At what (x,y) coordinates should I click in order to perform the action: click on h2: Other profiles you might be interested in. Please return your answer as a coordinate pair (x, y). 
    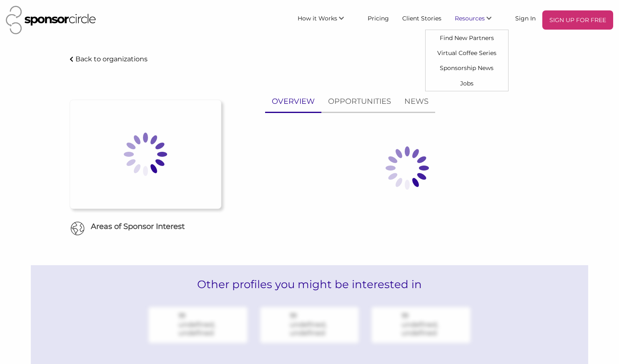
    Looking at the image, I should click on (310, 284).